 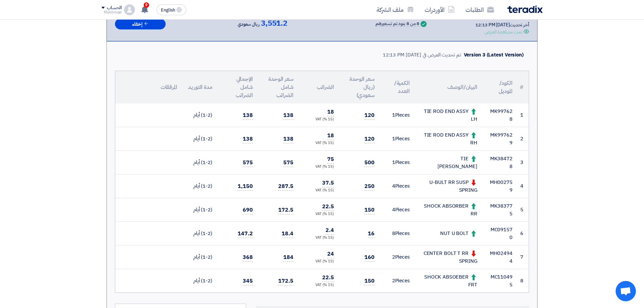 I want to click on th: الكمية/العدد, so click(x=398, y=87).